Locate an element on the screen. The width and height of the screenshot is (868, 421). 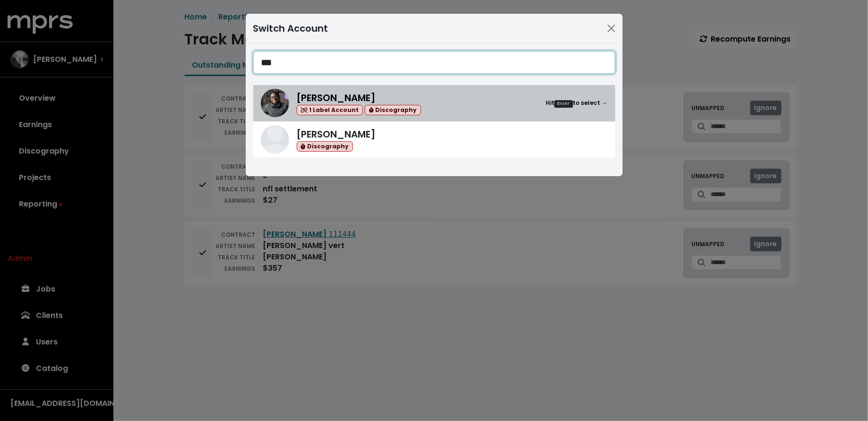
input: Search accounts is located at coordinates (435, 62).